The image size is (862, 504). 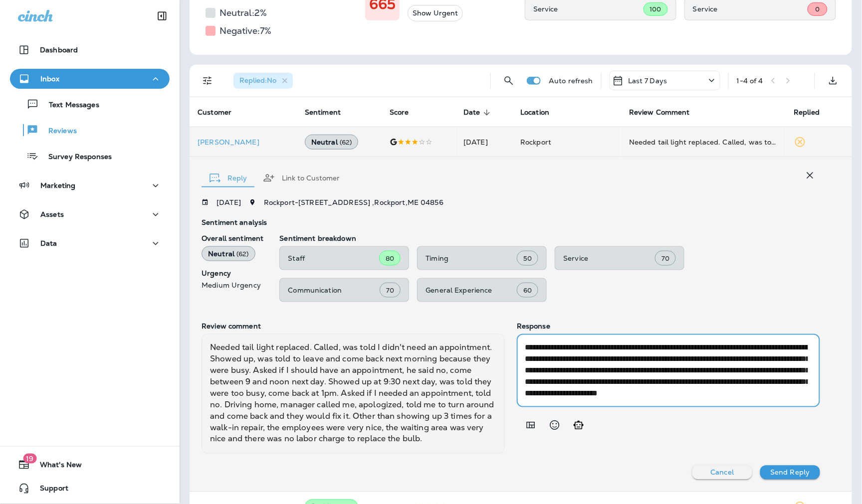 What do you see at coordinates (550, 239) in the screenshot?
I see `p: Sentiment breakdown` at bounding box center [550, 239].